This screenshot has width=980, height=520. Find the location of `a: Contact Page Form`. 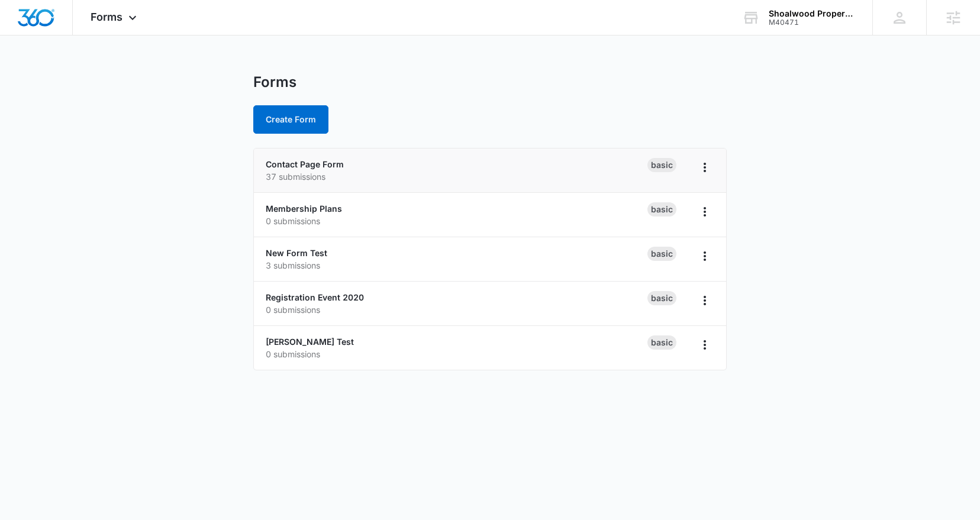

a: Contact Page Form is located at coordinates (304, 164).